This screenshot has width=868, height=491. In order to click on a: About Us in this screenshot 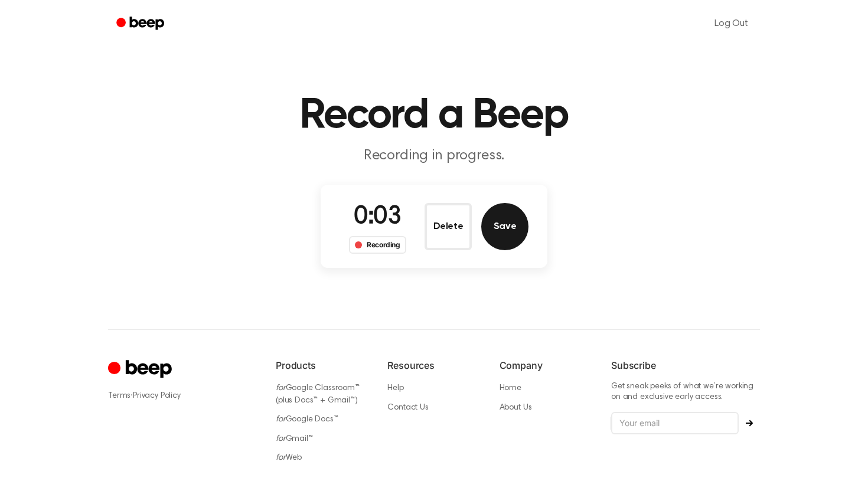, I will do `click(515, 408)`.